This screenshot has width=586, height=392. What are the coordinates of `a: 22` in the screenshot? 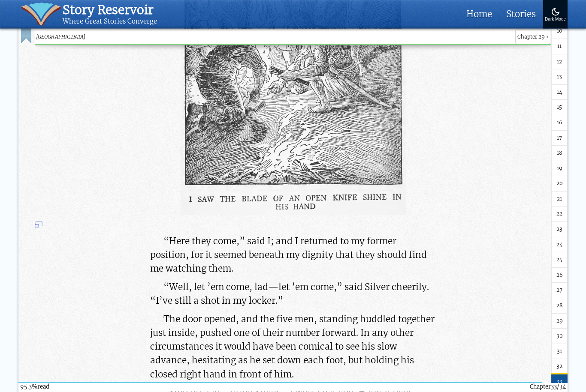 It's located at (559, 215).